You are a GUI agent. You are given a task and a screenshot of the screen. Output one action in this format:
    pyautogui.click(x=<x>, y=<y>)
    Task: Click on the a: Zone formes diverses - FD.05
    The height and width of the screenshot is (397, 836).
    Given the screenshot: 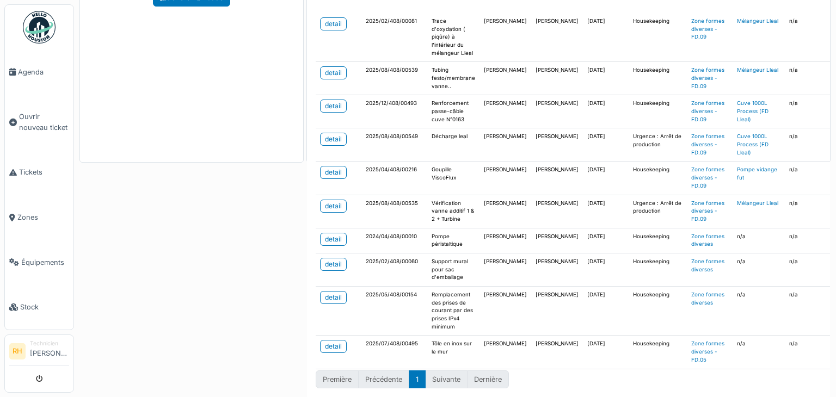 What is the action you would take?
    pyautogui.click(x=707, y=351)
    